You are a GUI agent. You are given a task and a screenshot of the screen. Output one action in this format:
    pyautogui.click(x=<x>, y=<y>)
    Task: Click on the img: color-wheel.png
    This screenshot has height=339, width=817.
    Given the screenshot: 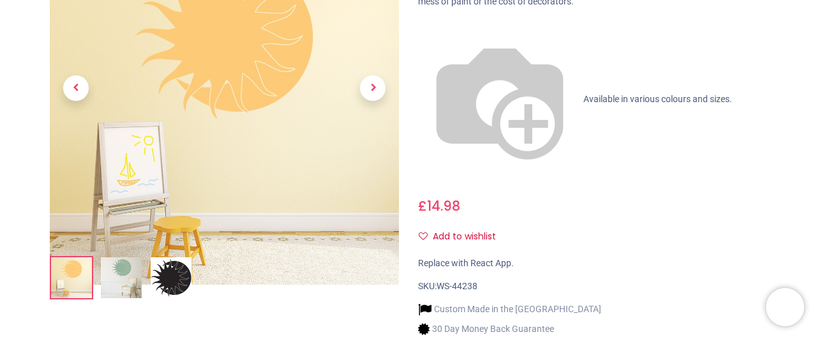 What is the action you would take?
    pyautogui.click(x=500, y=100)
    